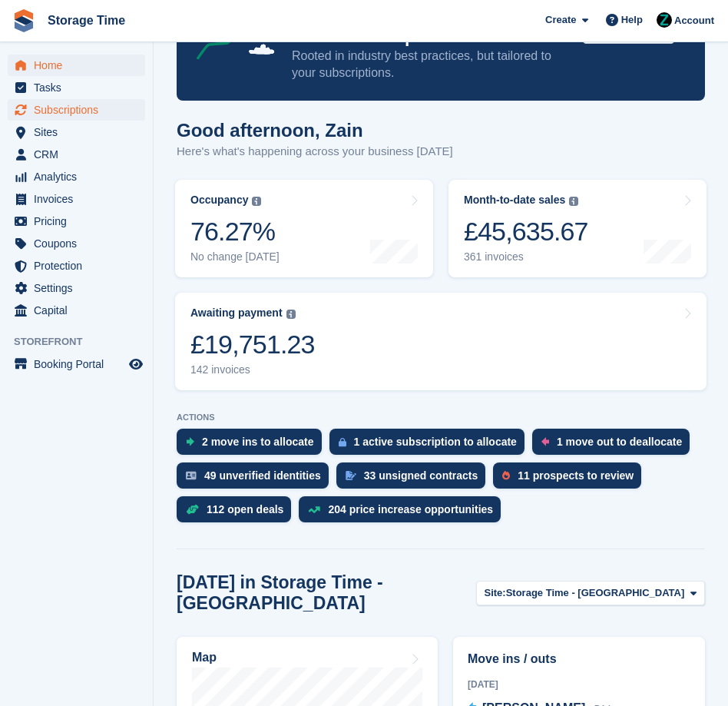 The image size is (728, 706). Describe the element at coordinates (431, 64) in the screenshot. I see `p: Rooted in industry best practices, but tailored to your subscriptions.` at that location.